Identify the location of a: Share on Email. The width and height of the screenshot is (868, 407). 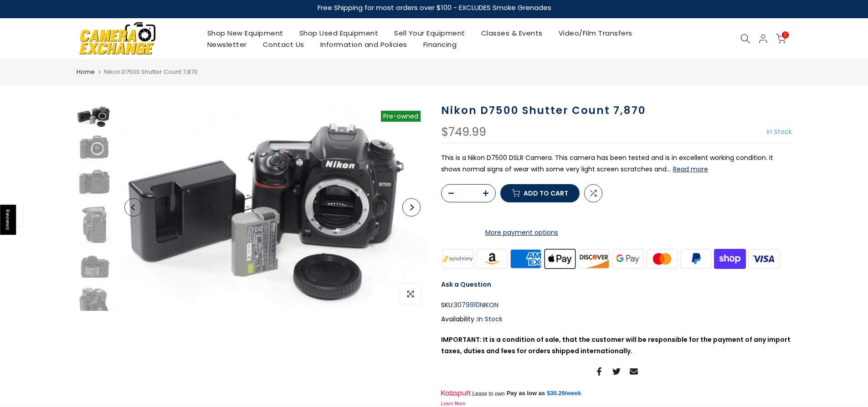
(634, 372).